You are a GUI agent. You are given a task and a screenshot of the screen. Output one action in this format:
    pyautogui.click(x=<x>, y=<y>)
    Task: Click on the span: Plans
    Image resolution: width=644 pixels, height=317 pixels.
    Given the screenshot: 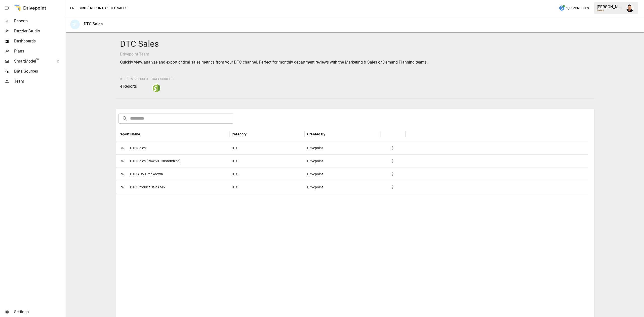 What is the action you would take?
    pyautogui.click(x=39, y=51)
    